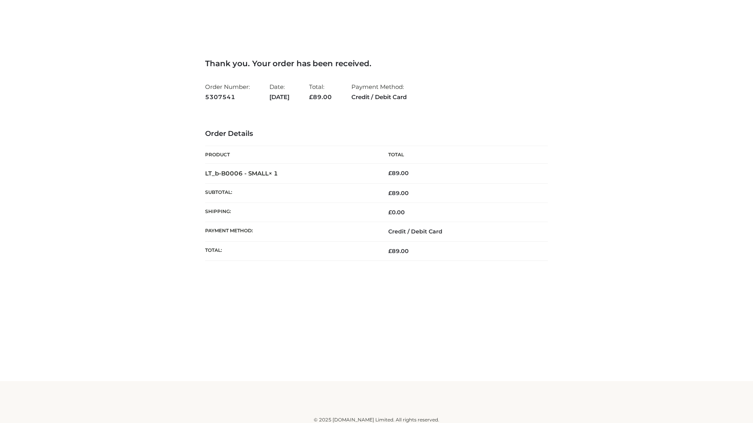 The image size is (753, 423). I want to click on strong: 5307541, so click(227, 97).